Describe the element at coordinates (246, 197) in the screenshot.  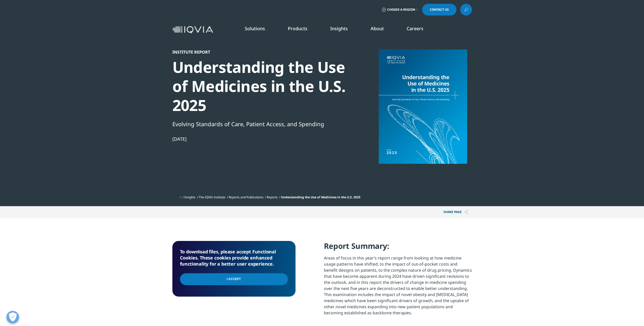
I see `a: Reports and Publications` at that location.